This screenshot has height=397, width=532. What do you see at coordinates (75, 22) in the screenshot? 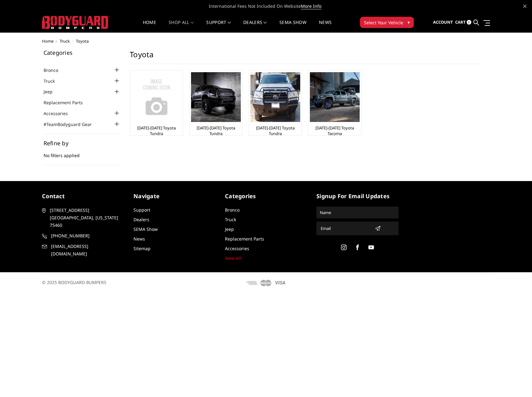
I see `img: BODYGUARD BUMPERS` at bounding box center [75, 22].